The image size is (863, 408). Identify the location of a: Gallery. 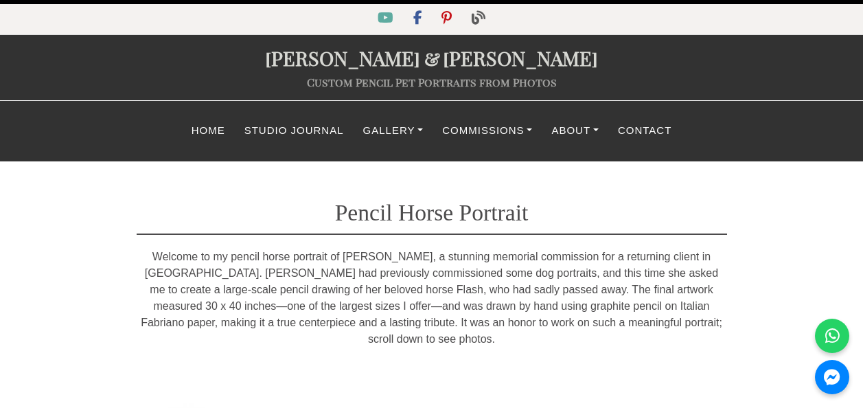
(393, 130).